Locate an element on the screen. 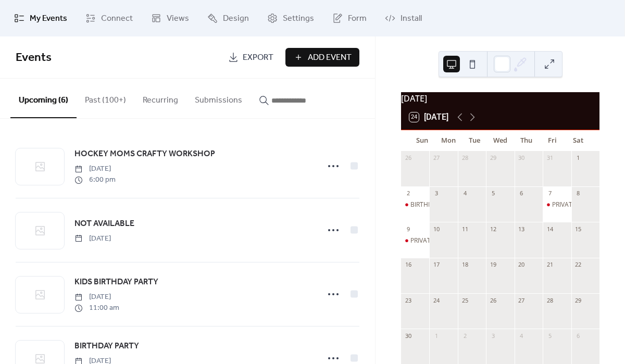 The width and height of the screenshot is (625, 364). div: 21 is located at coordinates (549, 264).